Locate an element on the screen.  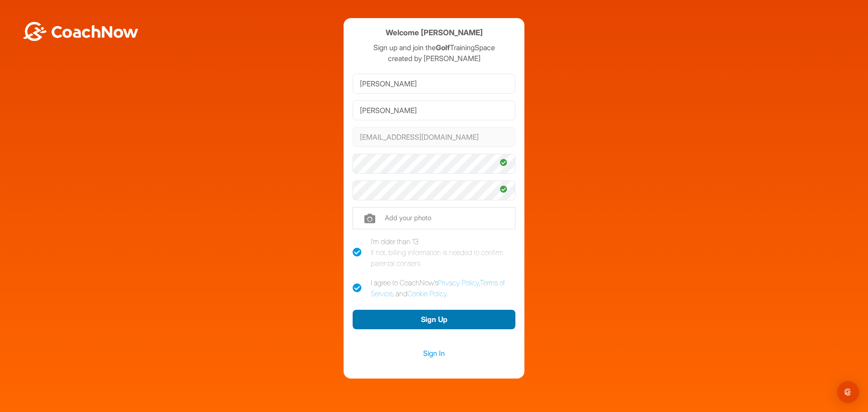
a: Terms of Service is located at coordinates (437, 288).